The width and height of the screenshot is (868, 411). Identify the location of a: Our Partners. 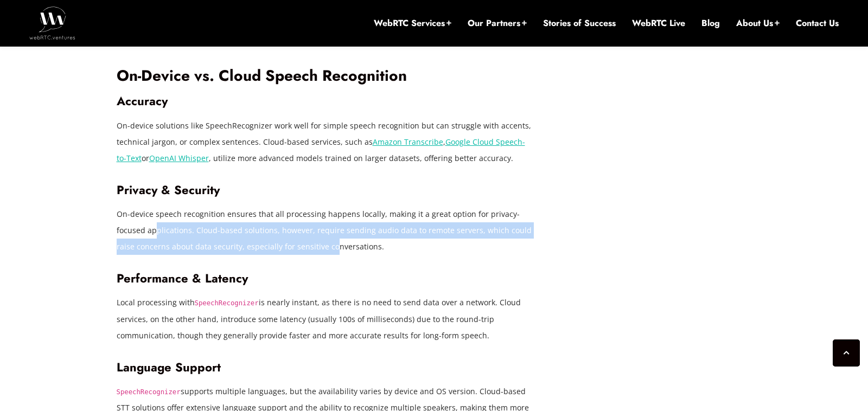
(497, 24).